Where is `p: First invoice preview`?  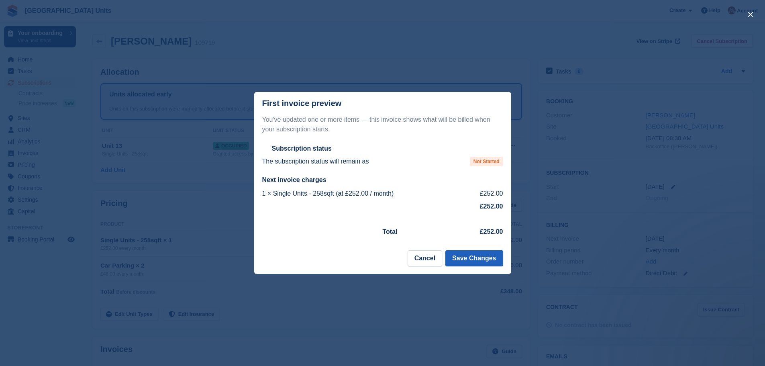
p: First invoice preview is located at coordinates (302, 103).